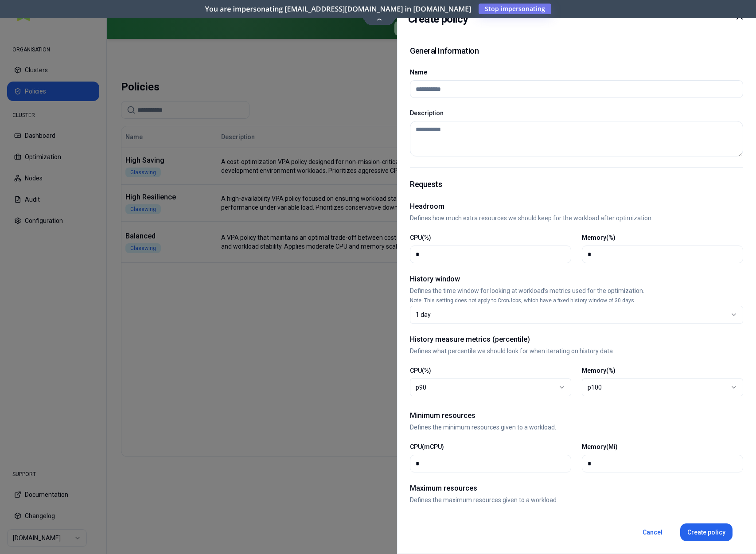 The image size is (756, 554). What do you see at coordinates (427, 113) in the screenshot?
I see `label: Description` at bounding box center [427, 113].